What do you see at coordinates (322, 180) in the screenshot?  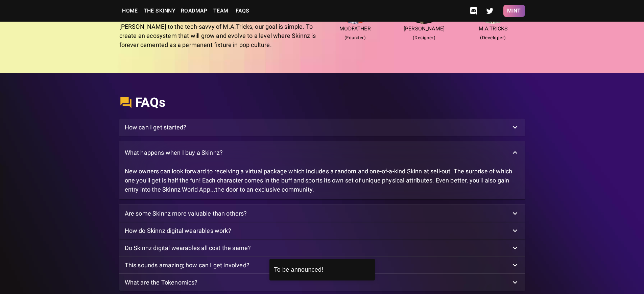 I see `p: New owners can look forward to receiving a virtual package which includes a random and one-of-a-k...` at bounding box center [322, 180].